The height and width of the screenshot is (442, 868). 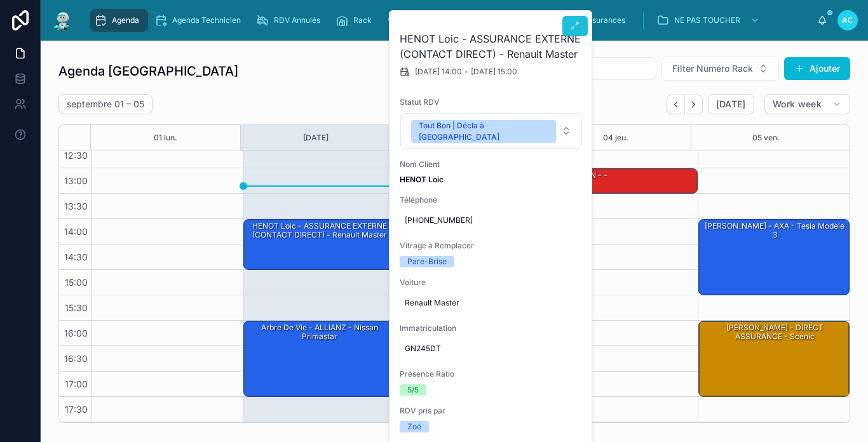 I want to click on span: Statut RDV, so click(x=491, y=102).